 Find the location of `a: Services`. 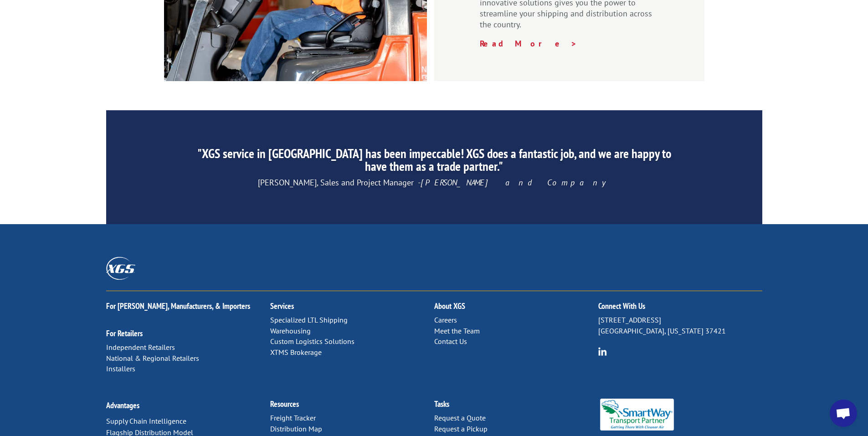

a: Services is located at coordinates (282, 306).